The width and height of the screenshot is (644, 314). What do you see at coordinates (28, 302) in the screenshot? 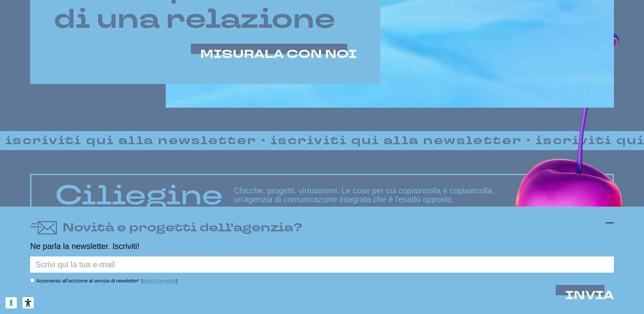
I see `button: Strumenti di accessibilità` at bounding box center [28, 302].